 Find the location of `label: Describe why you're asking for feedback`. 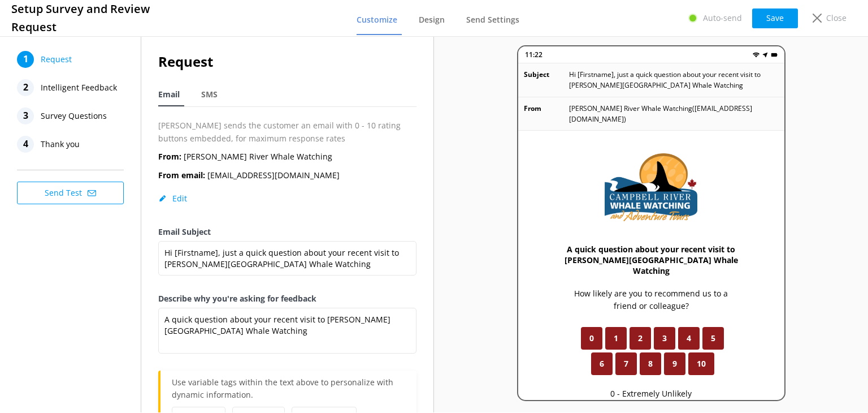

label: Describe why you're asking for feedback is located at coordinates (287, 299).